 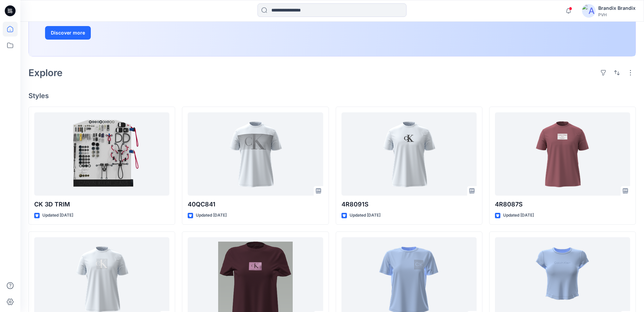 I want to click on p: CK 3D TRIM, so click(x=102, y=205).